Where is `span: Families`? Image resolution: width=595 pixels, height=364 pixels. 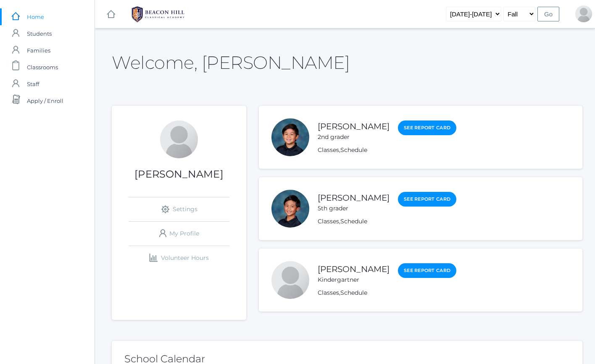 span: Families is located at coordinates (39, 50).